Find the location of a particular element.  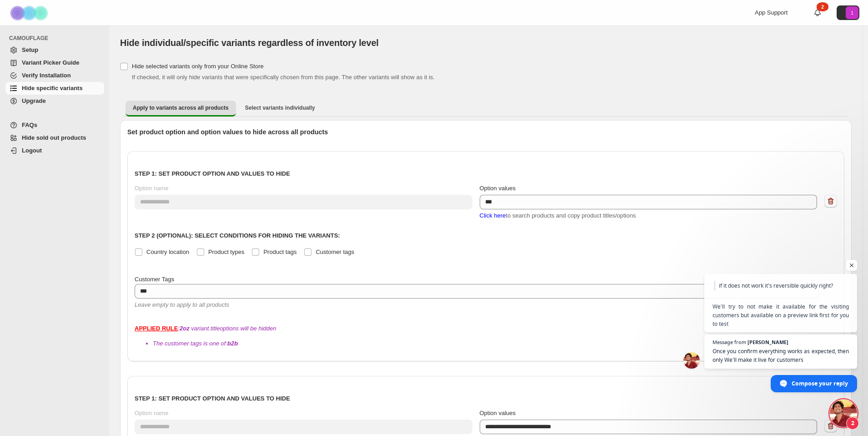

a: Upgrade is located at coordinates (54, 101).